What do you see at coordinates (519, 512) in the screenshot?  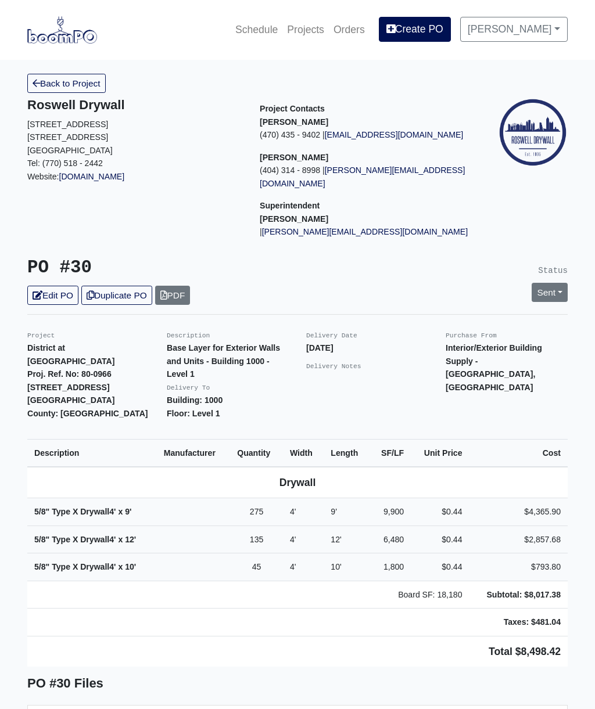 I see `td: $4,365.90` at bounding box center [519, 512].